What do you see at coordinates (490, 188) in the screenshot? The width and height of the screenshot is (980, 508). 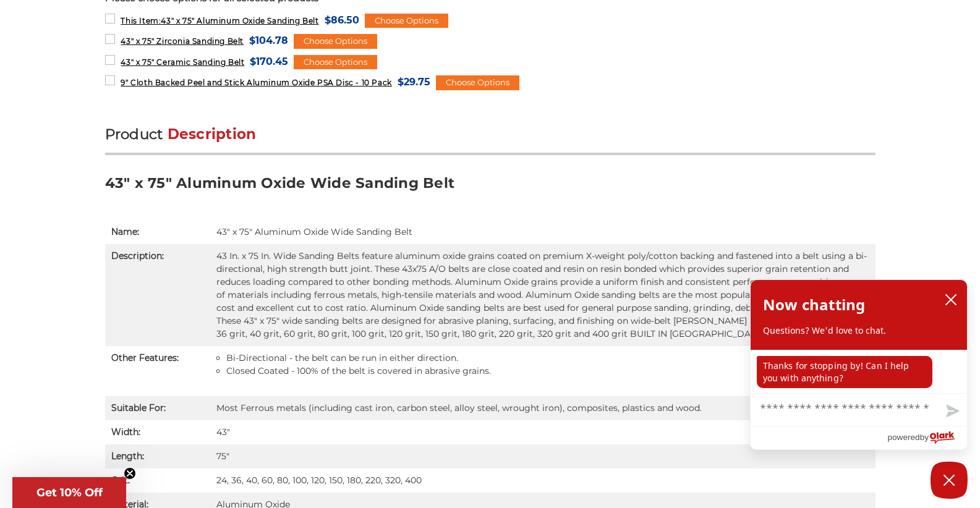 I see `h3: 43" x 75" Aluminum Oxide Wide Sanding Belt` at bounding box center [490, 188].